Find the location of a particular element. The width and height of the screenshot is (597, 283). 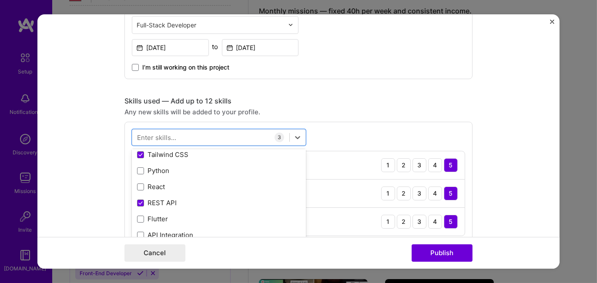

button: Close is located at coordinates (552, 24).